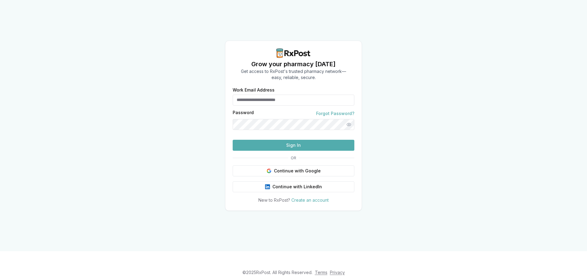 The image size is (587, 278). I want to click on label: Work Email Address, so click(293, 90).